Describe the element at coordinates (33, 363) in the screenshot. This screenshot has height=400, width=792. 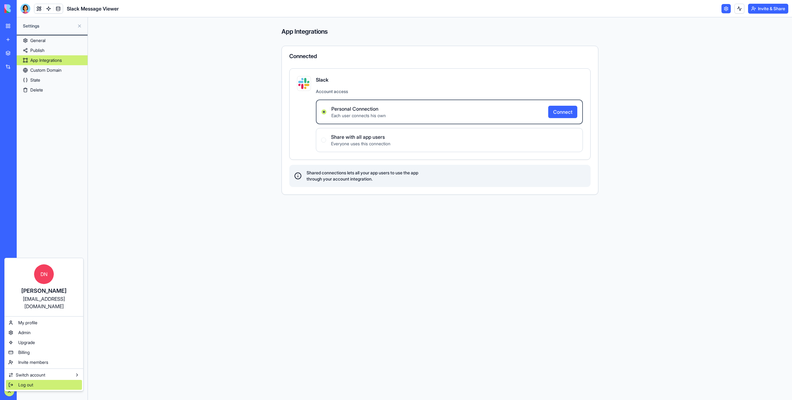
I see `span: Invite members` at that location.